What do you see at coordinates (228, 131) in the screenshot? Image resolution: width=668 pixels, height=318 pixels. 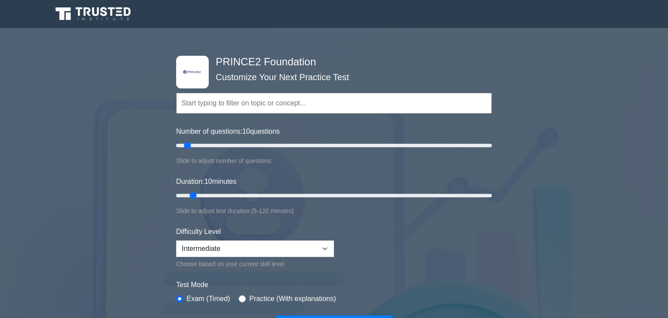 I see `label: Number of questions: questions` at bounding box center [228, 131].